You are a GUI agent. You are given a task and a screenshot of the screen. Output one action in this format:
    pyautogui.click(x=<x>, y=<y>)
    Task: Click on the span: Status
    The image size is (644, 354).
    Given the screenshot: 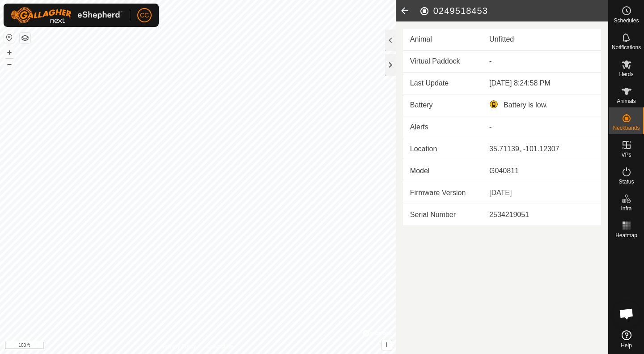 What is the action you would take?
    pyautogui.click(x=626, y=182)
    